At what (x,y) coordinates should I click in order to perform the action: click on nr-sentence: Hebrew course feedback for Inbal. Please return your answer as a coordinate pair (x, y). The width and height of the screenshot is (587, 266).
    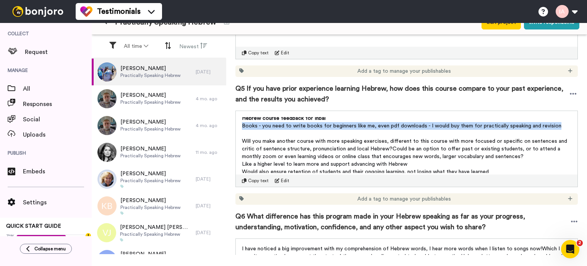
    Looking at the image, I should click on (284, 118).